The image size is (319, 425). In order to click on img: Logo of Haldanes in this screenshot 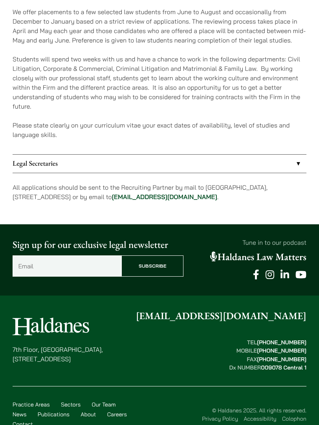, I will do `click(51, 326)`.